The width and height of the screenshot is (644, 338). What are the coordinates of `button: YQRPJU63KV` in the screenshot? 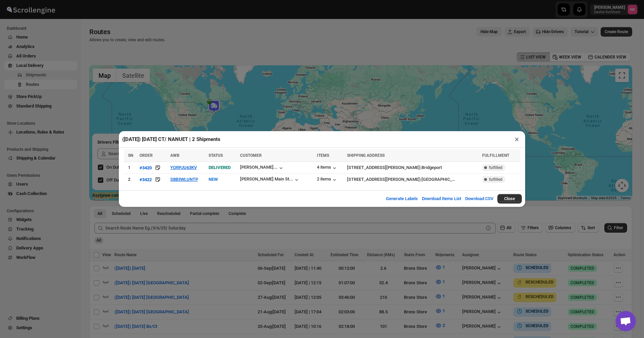 It's located at (183, 167).